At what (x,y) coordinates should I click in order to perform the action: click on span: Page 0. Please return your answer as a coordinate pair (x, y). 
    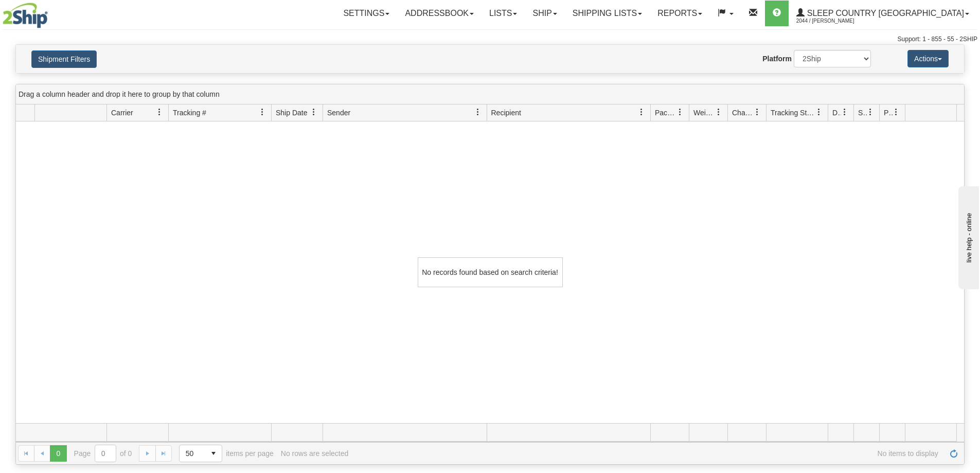
    Looking at the image, I should click on (58, 454).